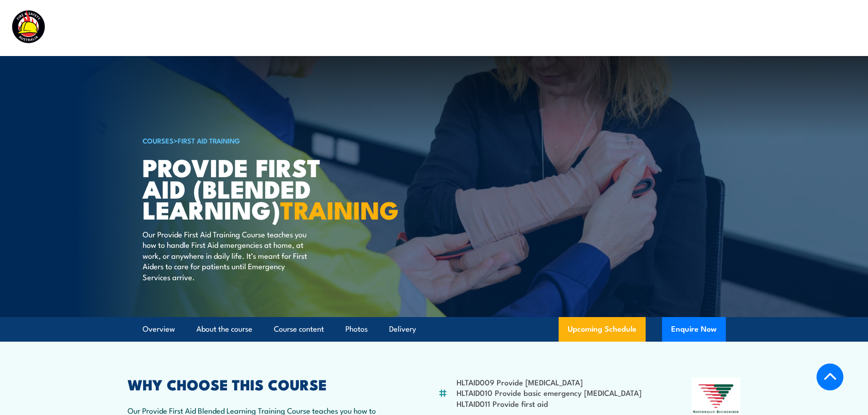 The width and height of the screenshot is (868, 415). What do you see at coordinates (255, 188) in the screenshot?
I see `h1: Provide First Aid (Blended Learning)` at bounding box center [255, 188].